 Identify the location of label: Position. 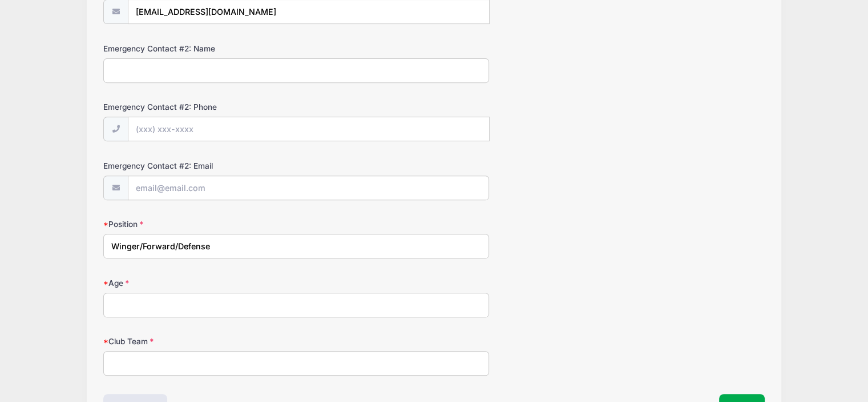
(213, 224).